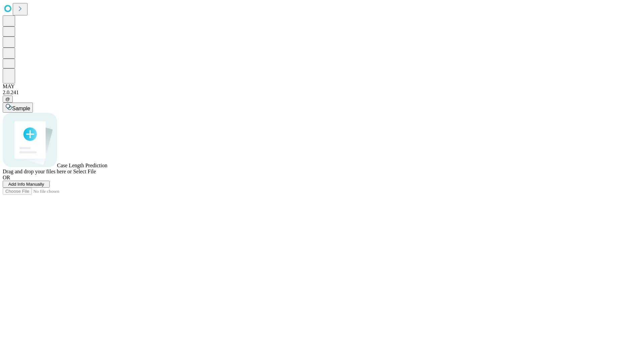 This screenshot has width=644, height=362. Describe the element at coordinates (82, 165) in the screenshot. I see `span: Case Length Prediction` at that location.